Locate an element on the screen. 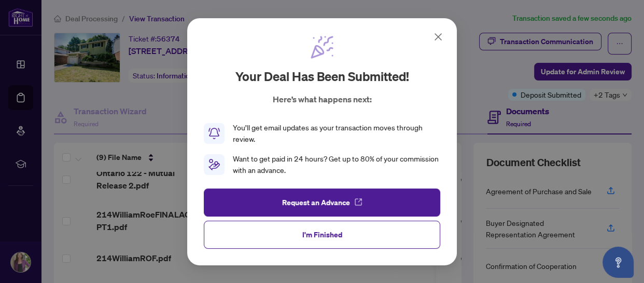  span: Request an Advance is located at coordinates (316, 202).